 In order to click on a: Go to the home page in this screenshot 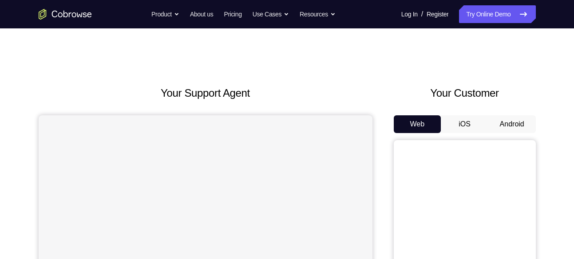, I will do `click(65, 14)`.